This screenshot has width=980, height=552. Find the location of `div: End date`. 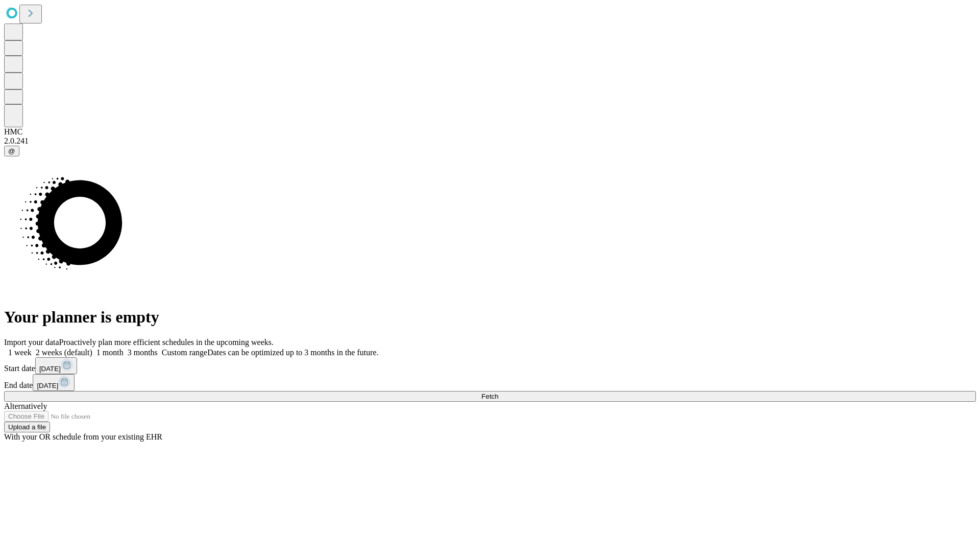

div: End date is located at coordinates (490, 382).